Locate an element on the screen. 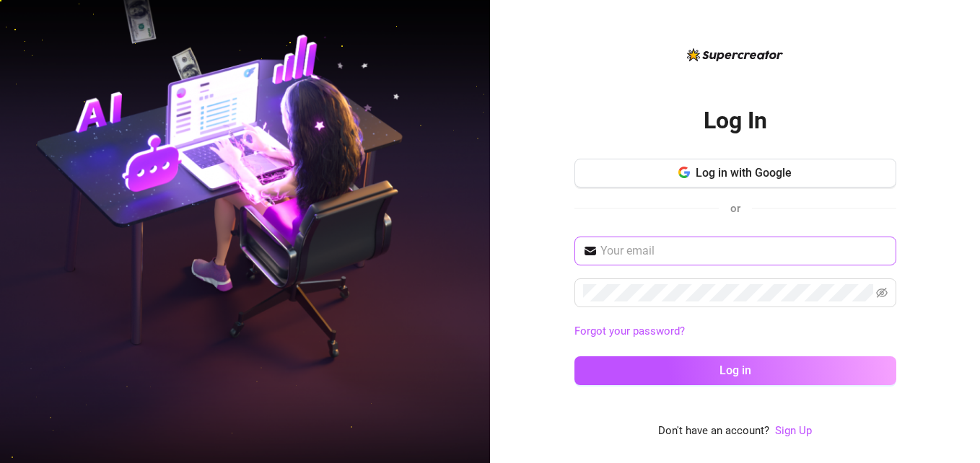  span: Log in is located at coordinates (735, 370).